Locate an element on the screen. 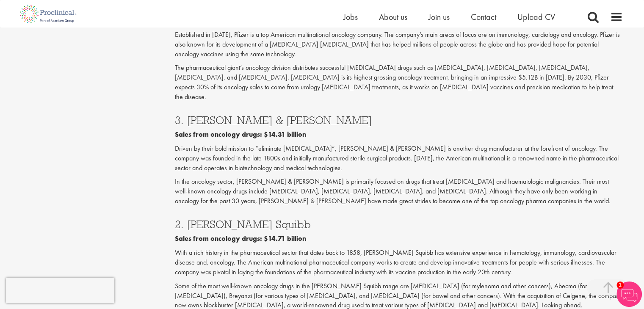 The height and width of the screenshot is (309, 644). span: Contact is located at coordinates (484, 17).